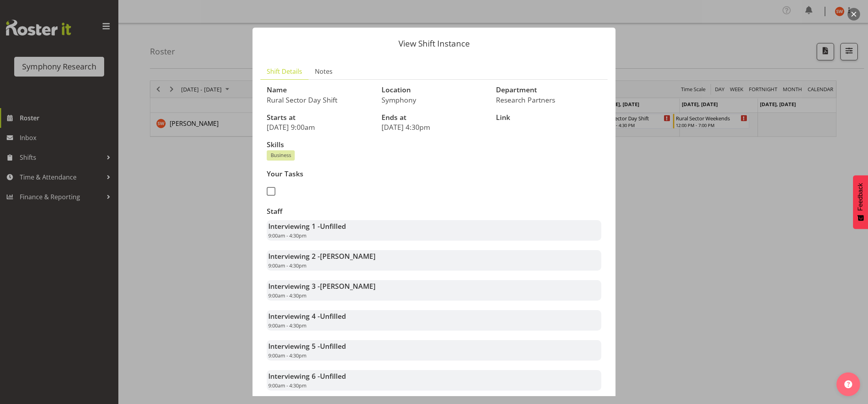  Describe the element at coordinates (319, 118) in the screenshot. I see `h3: Starts at` at that location.